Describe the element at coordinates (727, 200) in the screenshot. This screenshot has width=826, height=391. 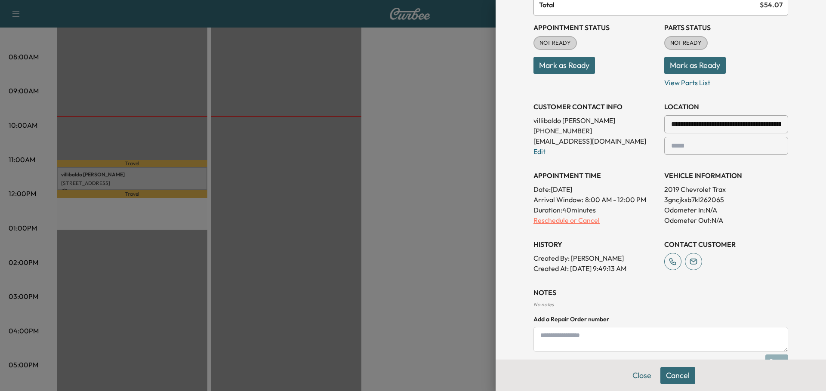
I see `p: 3gncjksb7kl262065` at that location.